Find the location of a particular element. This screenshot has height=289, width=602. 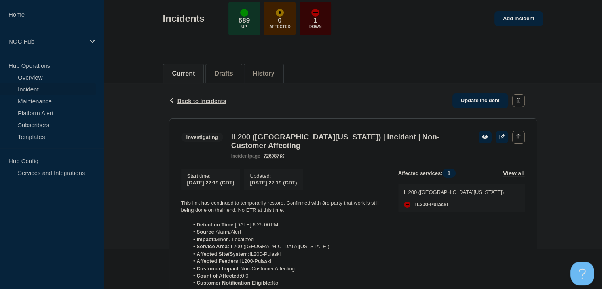

p: Updated : is located at coordinates (273, 176).